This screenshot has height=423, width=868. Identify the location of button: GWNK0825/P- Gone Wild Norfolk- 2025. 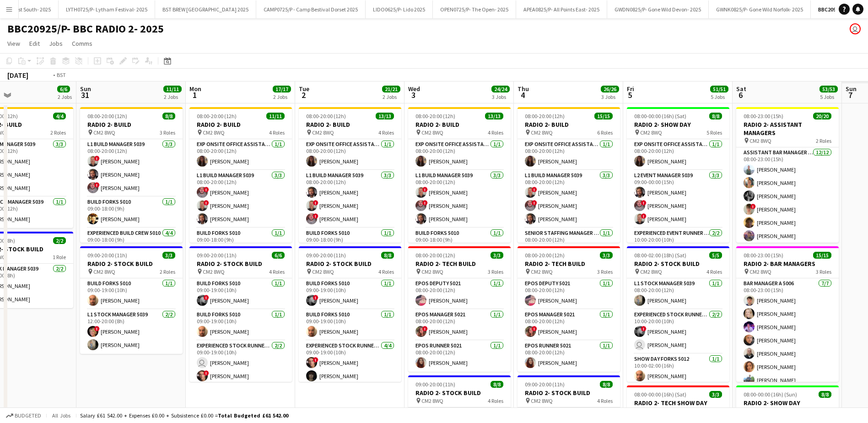
(759, 9).